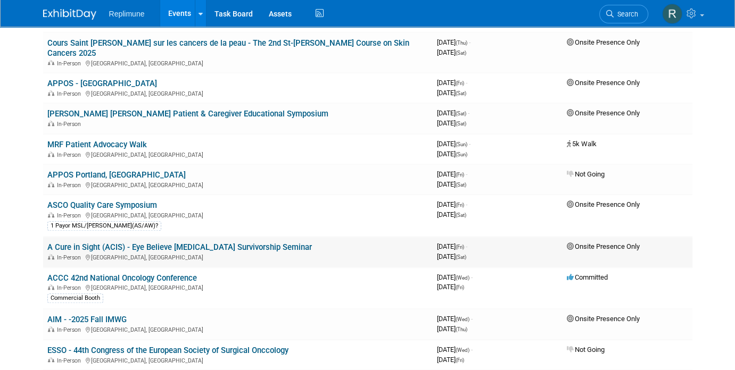 The image size is (735, 370). I want to click on a: ACCC 42nd National Oncology Conference, so click(122, 278).